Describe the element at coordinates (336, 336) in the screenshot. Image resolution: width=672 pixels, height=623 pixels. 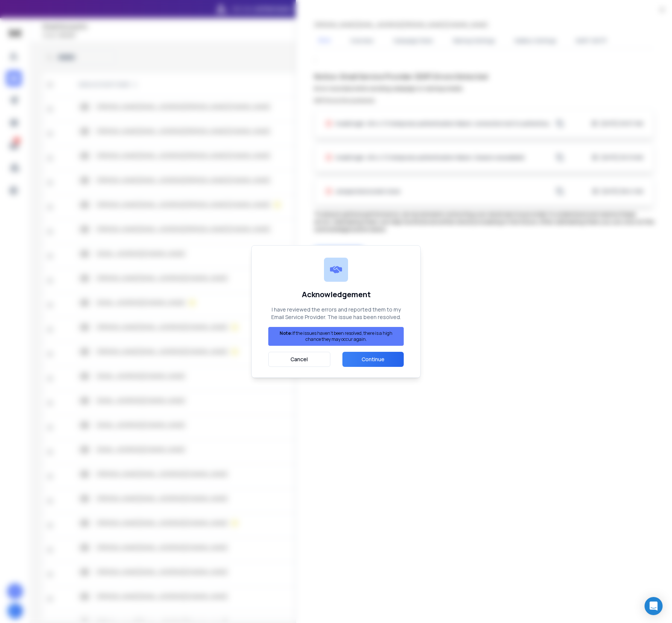
I see `p: If the issues haven't been resolved, there is a high chance they may occur again.` at that location.